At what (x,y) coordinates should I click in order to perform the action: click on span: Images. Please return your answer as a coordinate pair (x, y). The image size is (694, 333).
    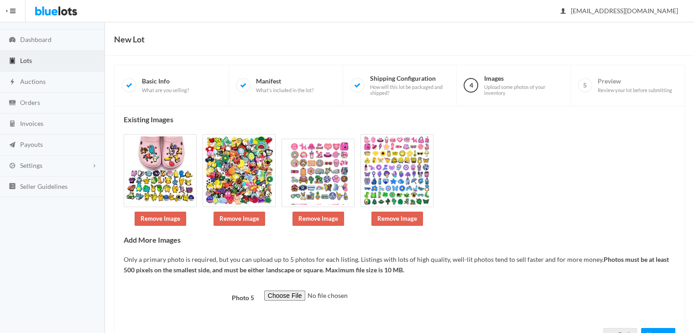
    Looking at the image, I should click on (523, 85).